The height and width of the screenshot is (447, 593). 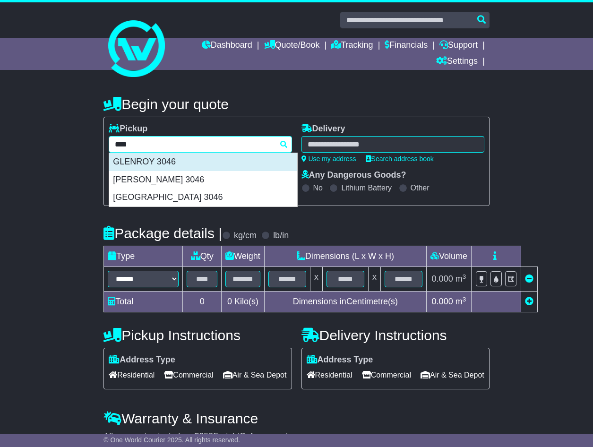 What do you see at coordinates (171, 440) in the screenshot?
I see `span: © One World Courier 2025. All rights reserved.` at bounding box center [171, 440].